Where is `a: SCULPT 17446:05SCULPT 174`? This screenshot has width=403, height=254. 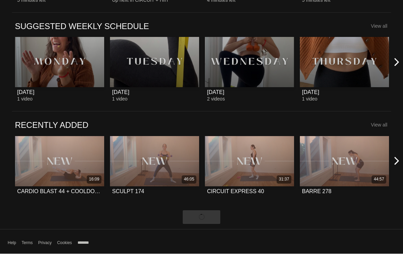
a: SCULPT 17446:05SCULPT 174 is located at coordinates (154, 168).